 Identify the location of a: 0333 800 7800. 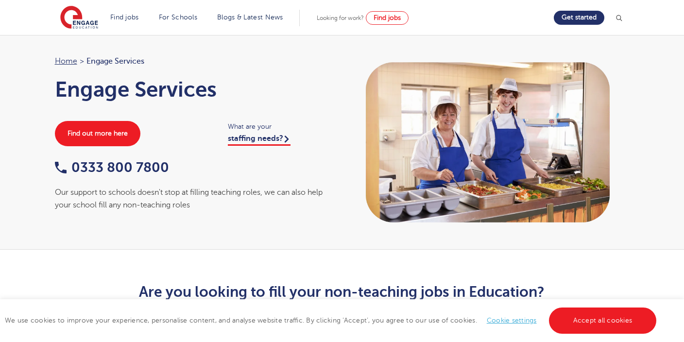
(112, 167).